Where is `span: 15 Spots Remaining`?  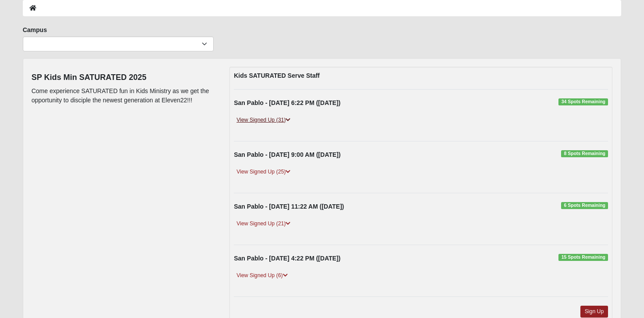
span: 15 Spots Remaining is located at coordinates (583, 257).